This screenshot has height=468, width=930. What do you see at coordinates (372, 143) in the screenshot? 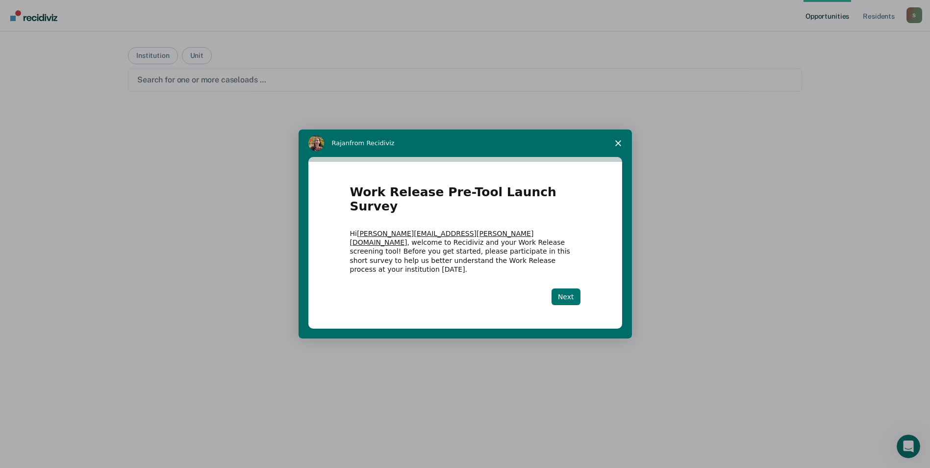
I see `span: from Recidiviz` at bounding box center [372, 143].